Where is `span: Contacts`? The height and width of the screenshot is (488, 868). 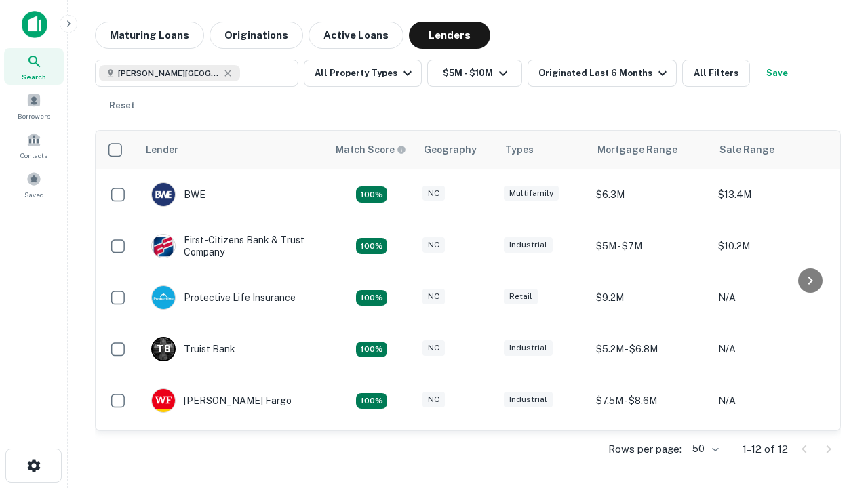
span: Contacts is located at coordinates (34, 155).